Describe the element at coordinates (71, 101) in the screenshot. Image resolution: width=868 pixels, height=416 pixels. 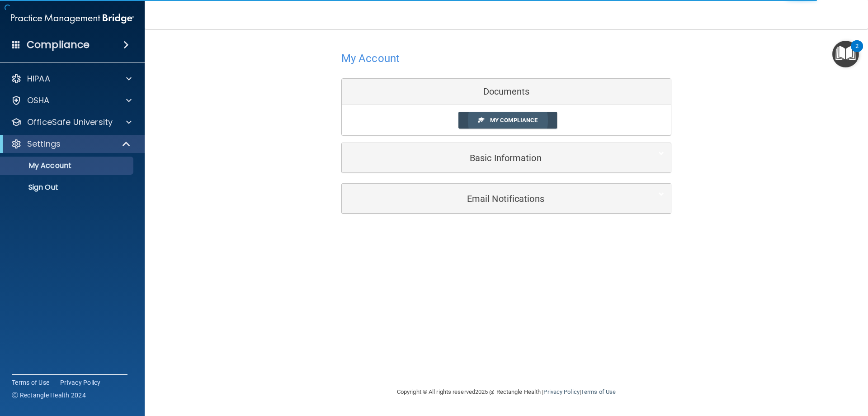
I see `a: OSHA` at that location.